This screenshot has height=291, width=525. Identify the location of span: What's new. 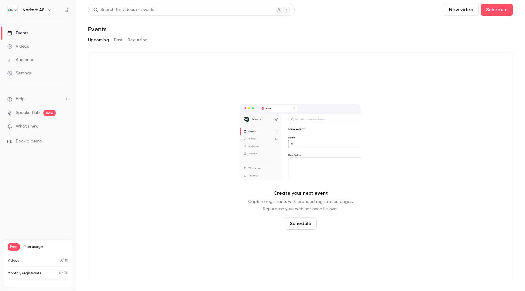
(27, 126).